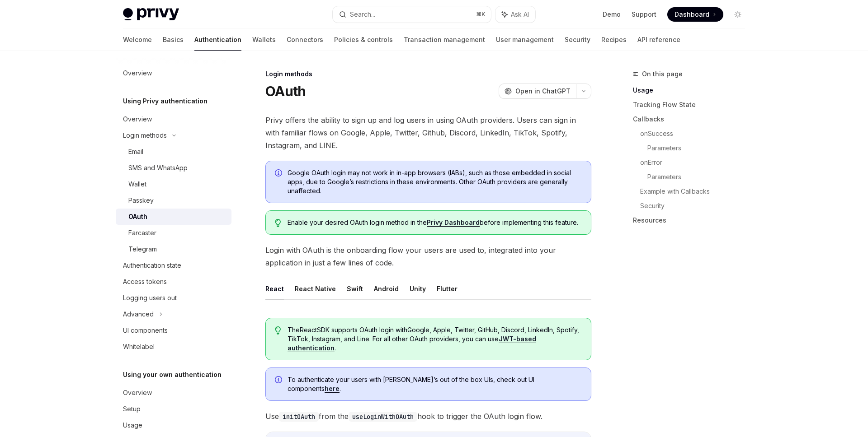 Image resolution: width=868 pixels, height=437 pixels. Describe the element at coordinates (174, 330) in the screenshot. I see `a: UI components` at that location.